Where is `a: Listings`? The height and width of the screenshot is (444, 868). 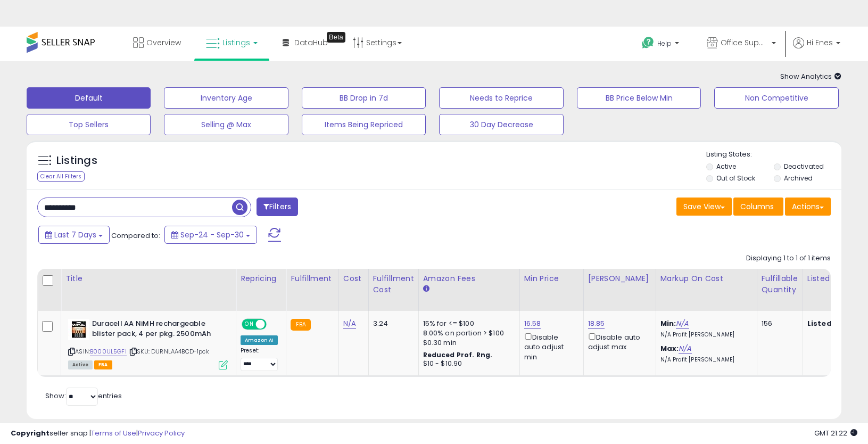 a: Listings is located at coordinates (231, 43).